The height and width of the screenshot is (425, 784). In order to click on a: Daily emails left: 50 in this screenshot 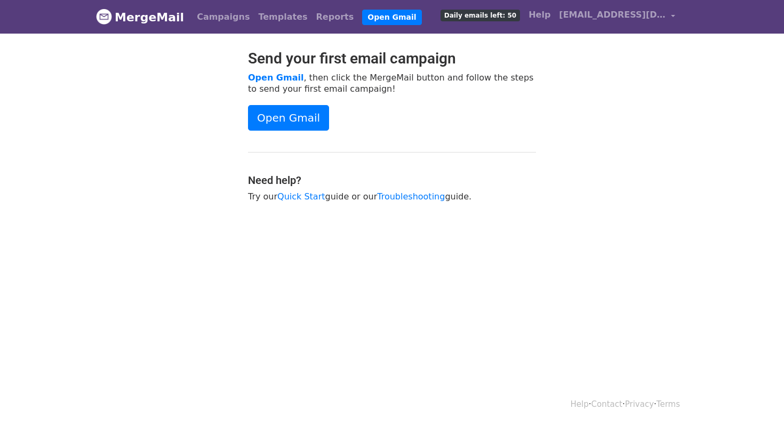, I will do `click(480, 15)`.